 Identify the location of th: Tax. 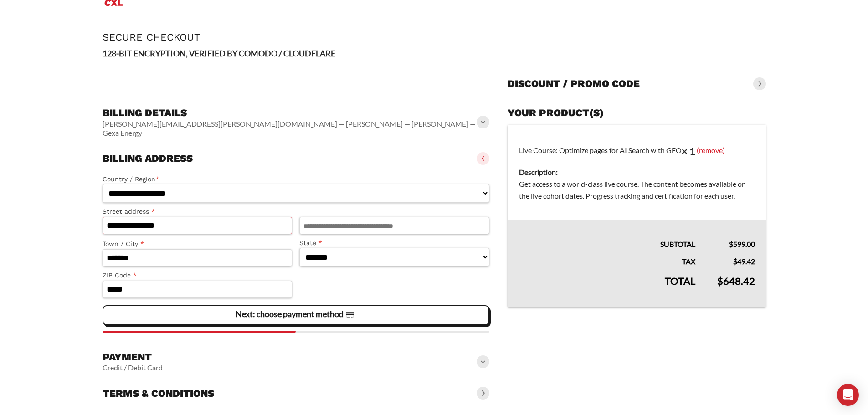
(607, 259).